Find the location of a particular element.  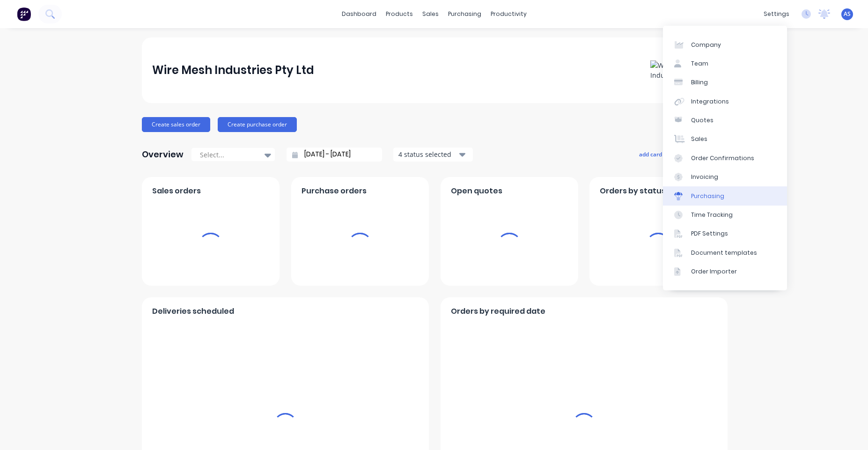

img: Wire Mesh Industries Pty Ltd is located at coordinates (683, 70).